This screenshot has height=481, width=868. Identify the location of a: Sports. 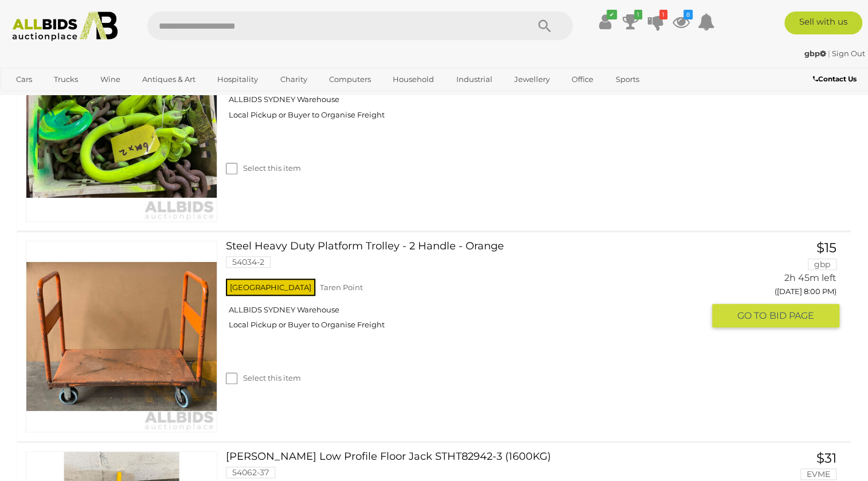
(627, 79).